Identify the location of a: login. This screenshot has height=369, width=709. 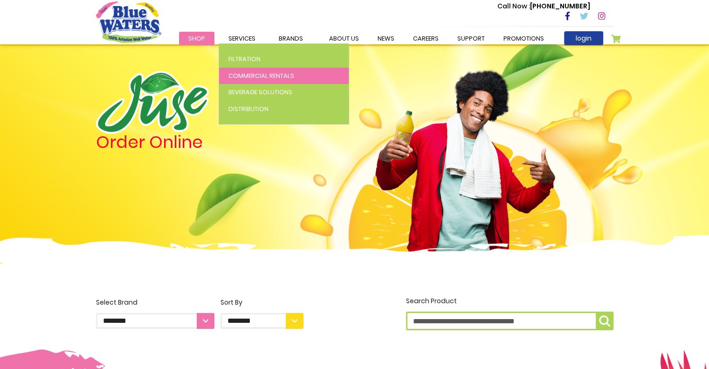
(583, 38).